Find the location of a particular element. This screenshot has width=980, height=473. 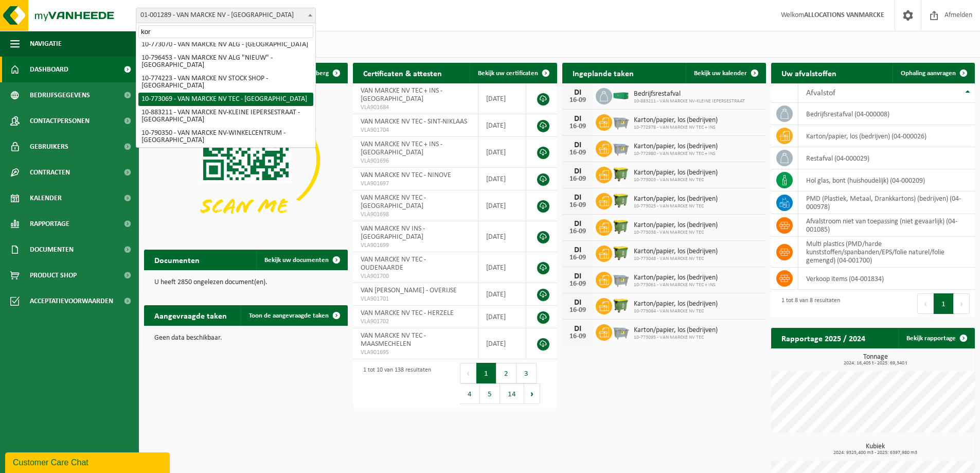

span: VLA901697 is located at coordinates (415, 184).